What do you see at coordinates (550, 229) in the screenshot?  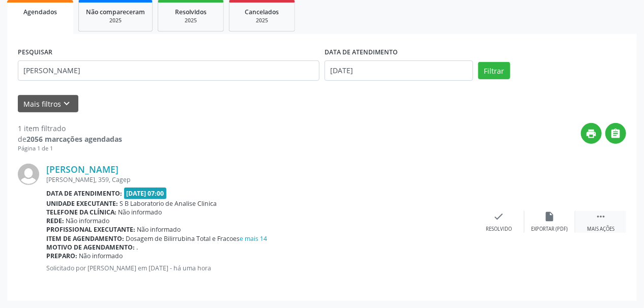 I see `div: Exportar (PDF)` at bounding box center [550, 229].